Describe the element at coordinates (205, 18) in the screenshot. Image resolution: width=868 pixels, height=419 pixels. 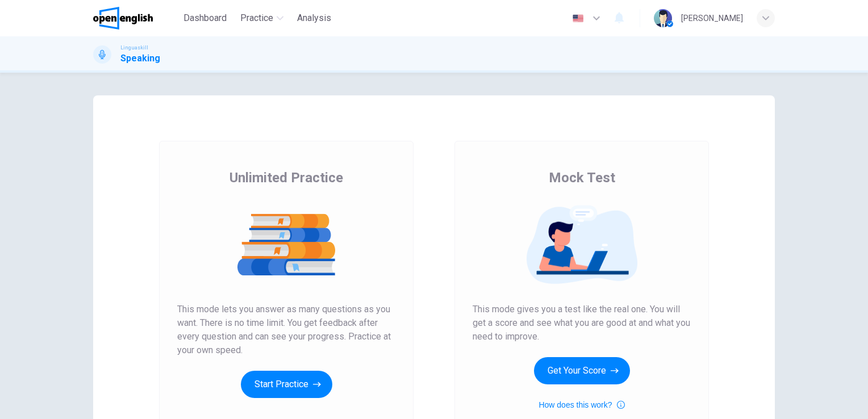
I see `button: Dashboard` at that location.